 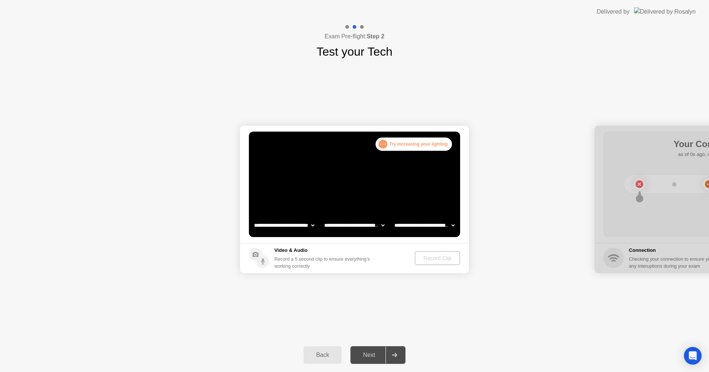 What do you see at coordinates (413, 144) in the screenshot?
I see `div: Try increasing your lighting` at bounding box center [413, 144].